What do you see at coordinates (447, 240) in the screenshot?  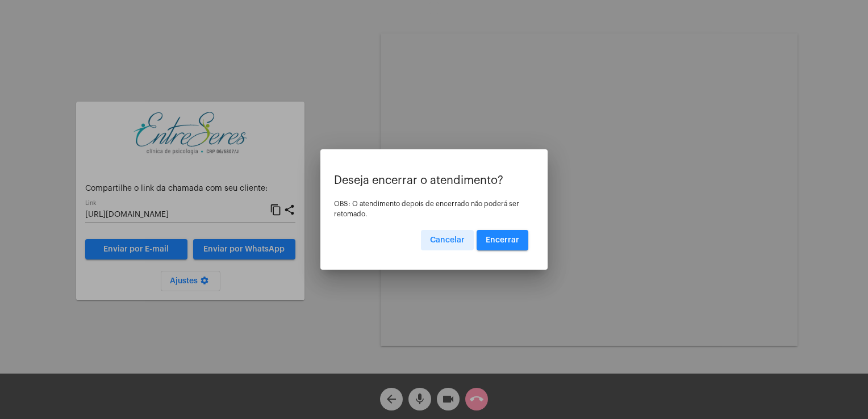 I see `button: Cancelar` at bounding box center [447, 240].